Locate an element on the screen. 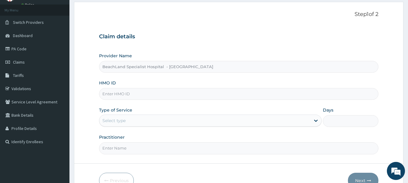  label: Practitioner is located at coordinates (112, 137).